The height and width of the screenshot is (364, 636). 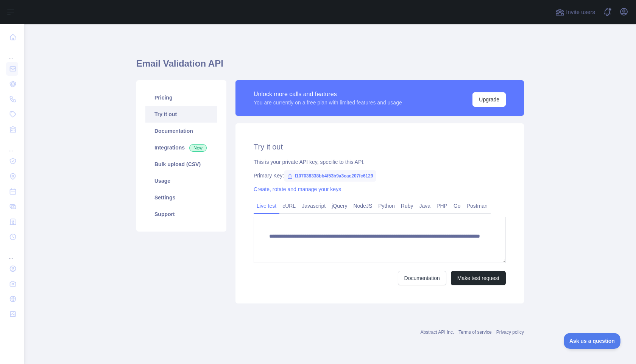 What do you see at coordinates (380, 162) in the screenshot?
I see `div: This is your private API key, specific to this API.` at bounding box center [380, 162].